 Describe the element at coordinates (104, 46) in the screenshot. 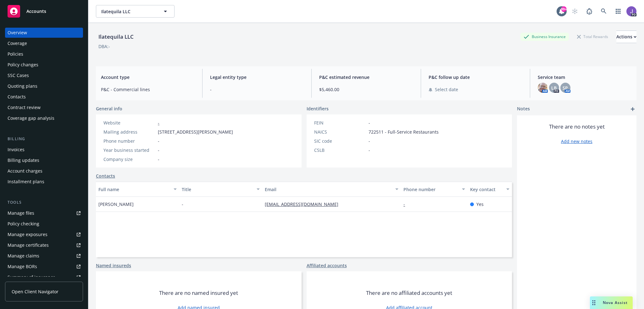

I see `div: DBA: -` at that location.